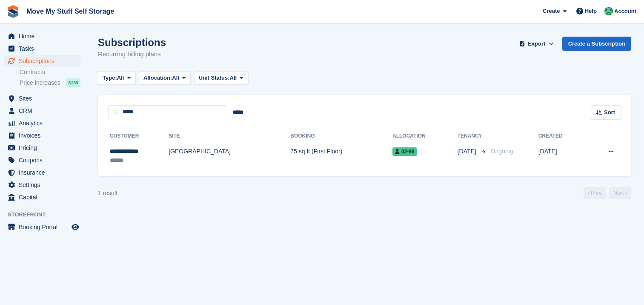 The image size is (644, 305). I want to click on span: Settings, so click(44, 185).